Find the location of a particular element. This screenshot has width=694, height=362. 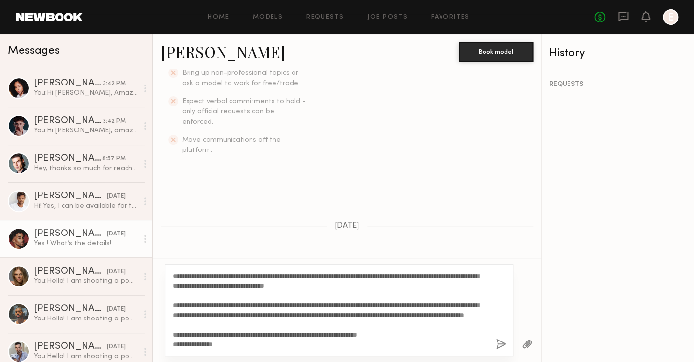

span: Messages is located at coordinates (34, 51).